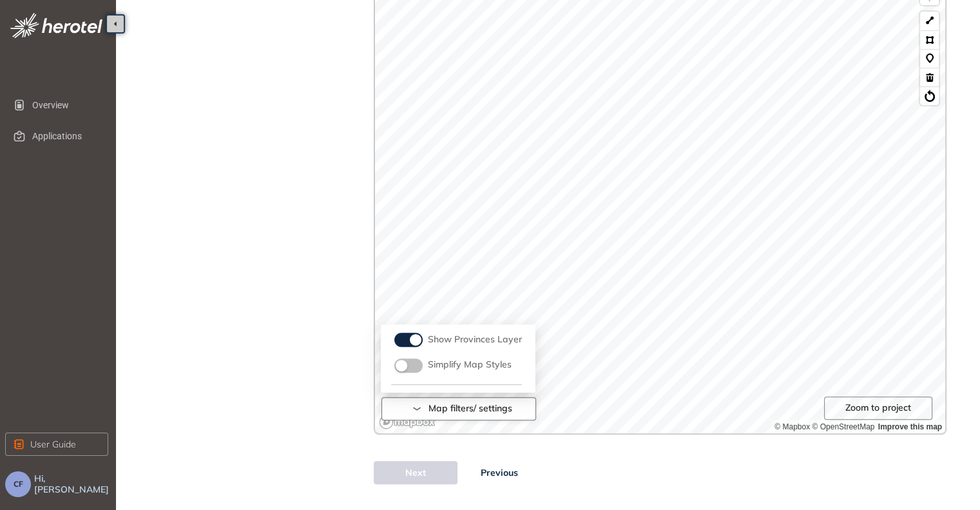  Describe the element at coordinates (65, 136) in the screenshot. I see `span: Applications` at that location.